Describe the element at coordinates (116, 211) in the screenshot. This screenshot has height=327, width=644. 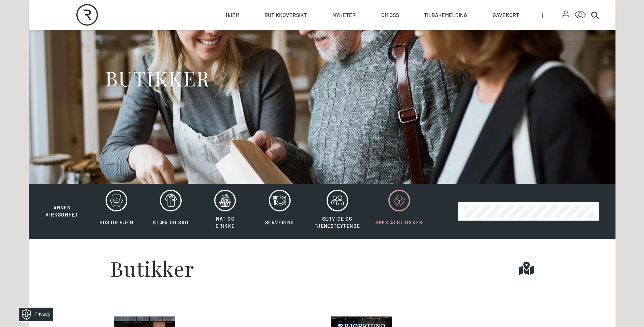
I see `button: Hus og hjem` at that location.